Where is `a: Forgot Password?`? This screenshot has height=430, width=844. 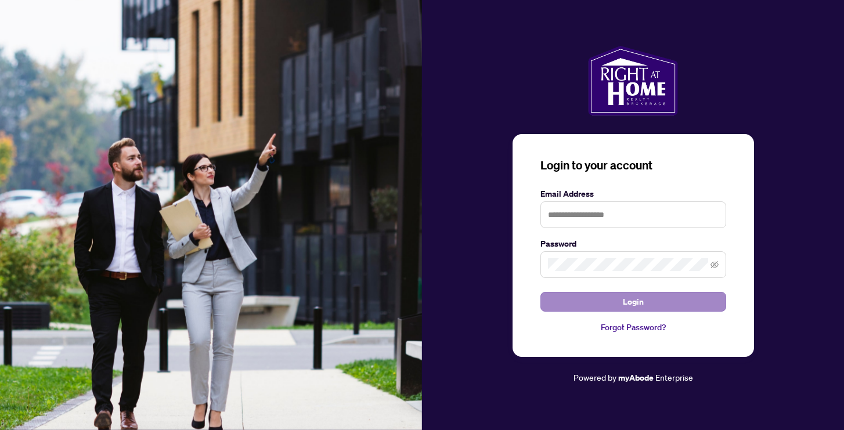 a: Forgot Password? is located at coordinates (633, 327).